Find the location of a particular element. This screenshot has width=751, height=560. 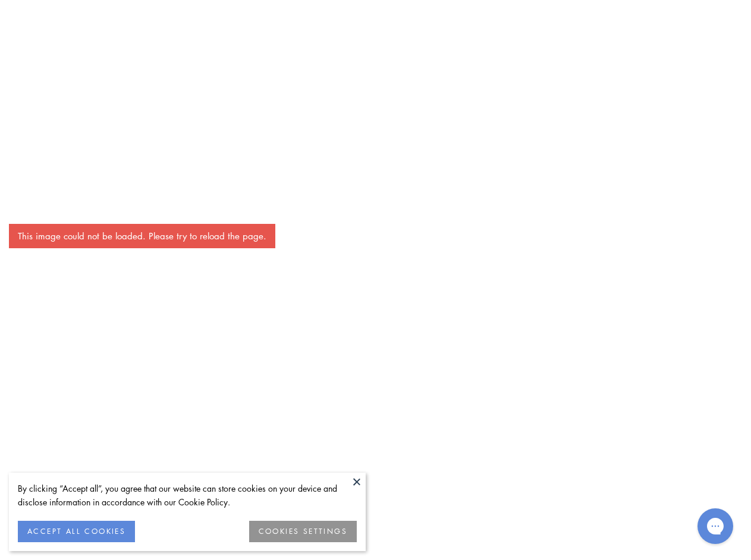

button: COOKIES SETTINGS is located at coordinates (302, 532).